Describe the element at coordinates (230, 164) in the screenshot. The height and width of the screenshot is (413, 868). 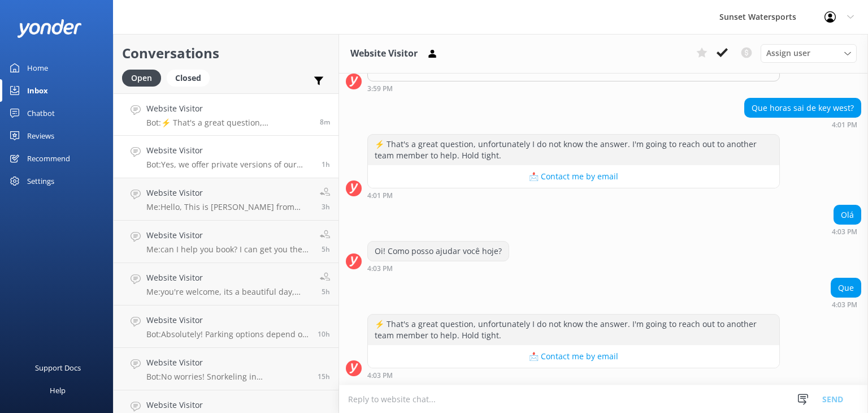
I see `p: Bot: Yes, we offer private versions of our tours, which can be customized to fit your schedule, i...` at that location.